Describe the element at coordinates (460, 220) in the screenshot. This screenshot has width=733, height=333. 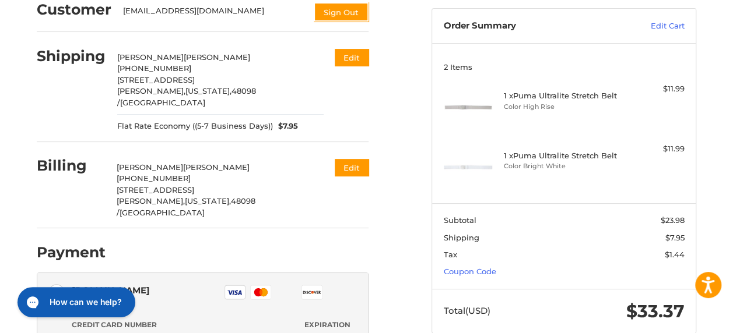
I see `span: Subtotal` at that location.